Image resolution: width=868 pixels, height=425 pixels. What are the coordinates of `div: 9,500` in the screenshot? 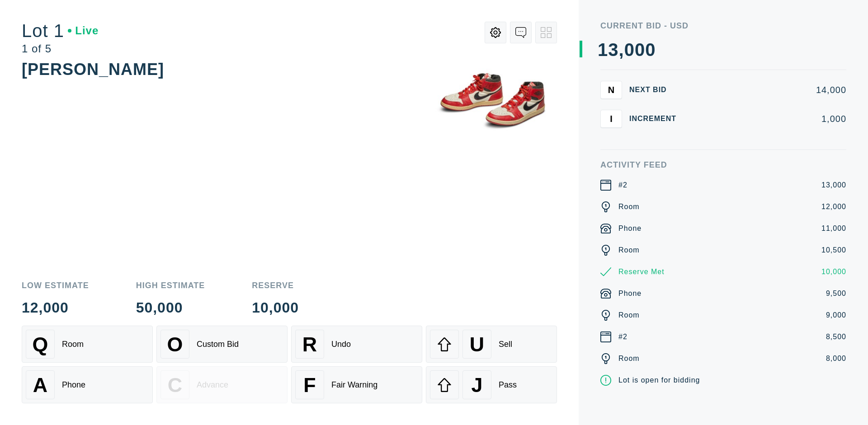 It's located at (836, 294).